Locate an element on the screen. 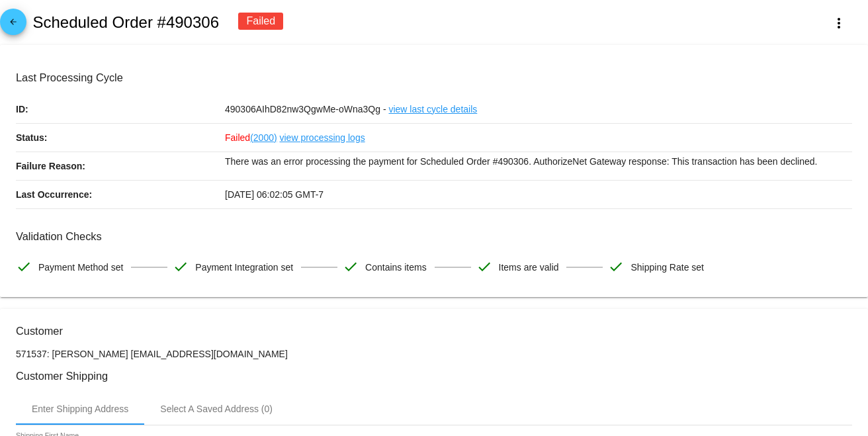  a: view last cycle details is located at coordinates (433, 109).